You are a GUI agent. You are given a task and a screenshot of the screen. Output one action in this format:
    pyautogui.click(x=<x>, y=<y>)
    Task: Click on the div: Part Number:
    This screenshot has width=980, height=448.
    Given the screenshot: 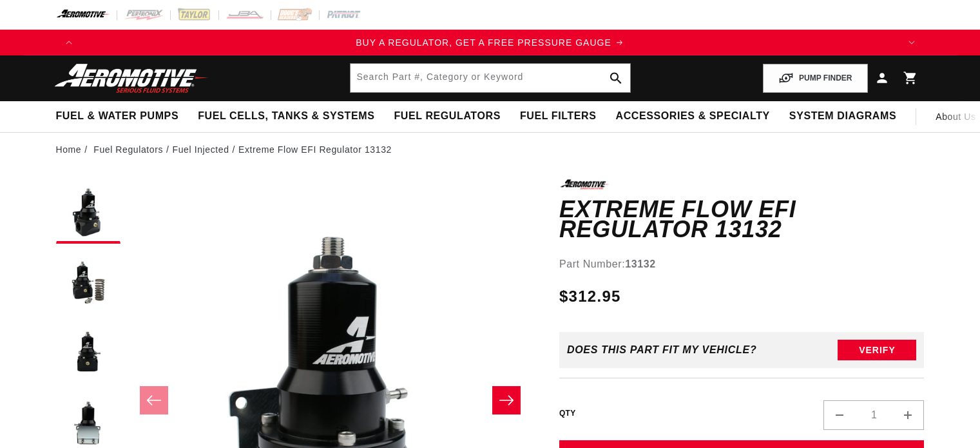 What is the action you would take?
    pyautogui.click(x=741, y=264)
    